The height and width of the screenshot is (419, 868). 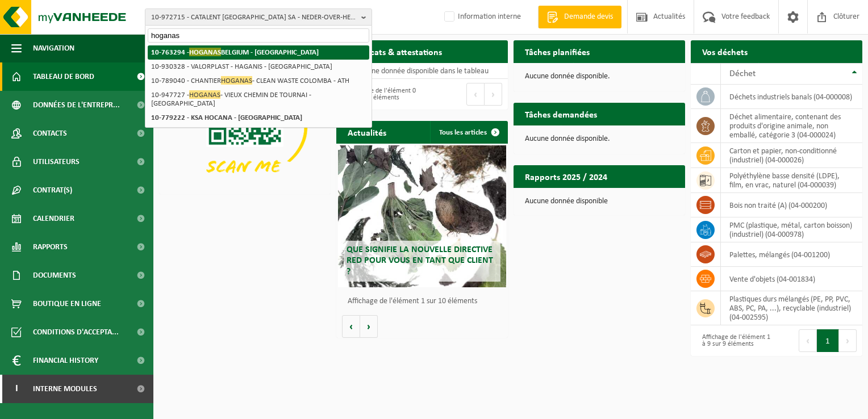 I want to click on span: Calendrier, so click(x=53, y=219).